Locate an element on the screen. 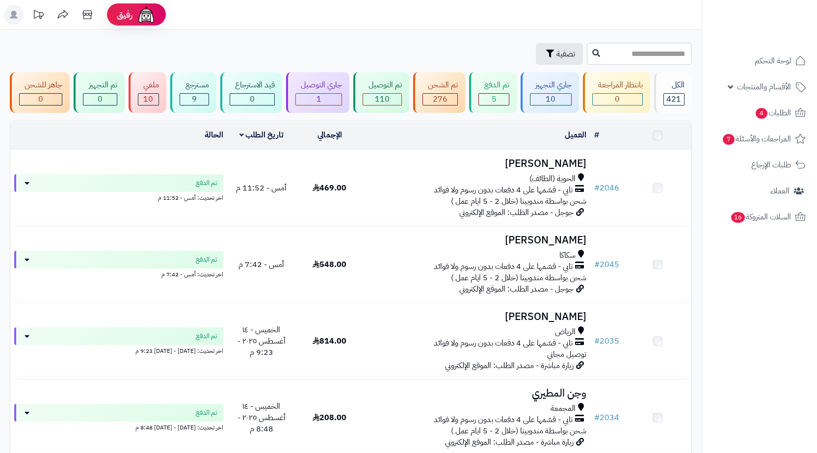 The image size is (817, 453). span: 208.00 is located at coordinates (329, 417).